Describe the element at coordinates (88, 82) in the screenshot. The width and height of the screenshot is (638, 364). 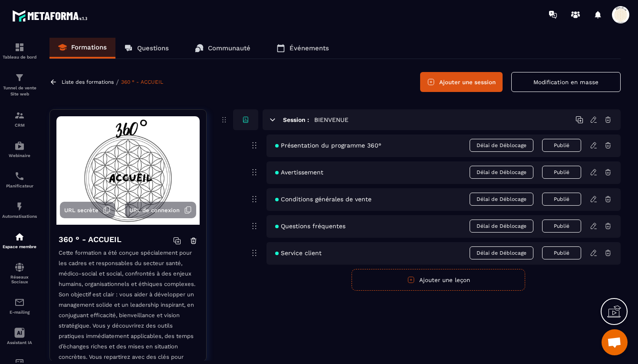
I see `a: Liste des formations` at that location.